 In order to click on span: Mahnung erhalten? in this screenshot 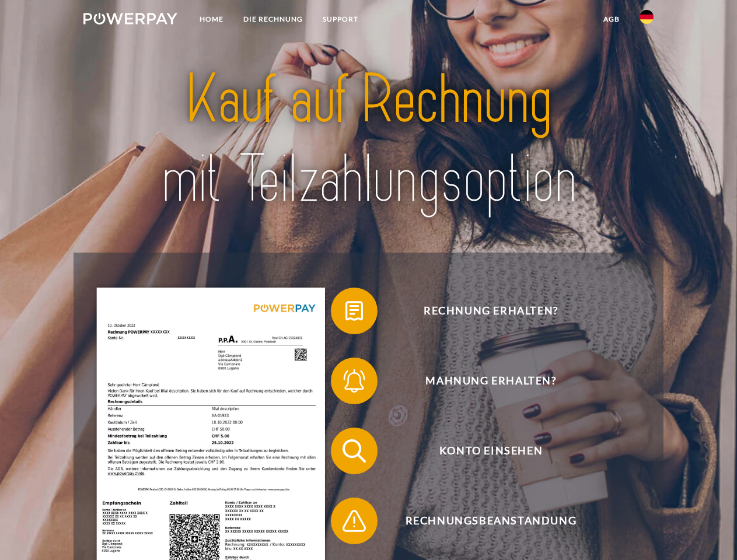, I will do `click(491, 381)`.